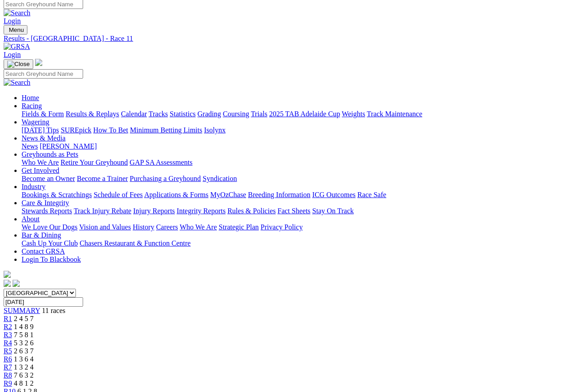  I want to click on a: Syndication, so click(220, 178).